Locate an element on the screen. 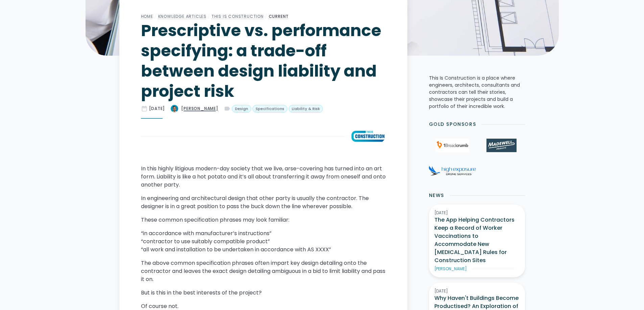 The width and height of the screenshot is (644, 310). a: Home is located at coordinates (147, 16).